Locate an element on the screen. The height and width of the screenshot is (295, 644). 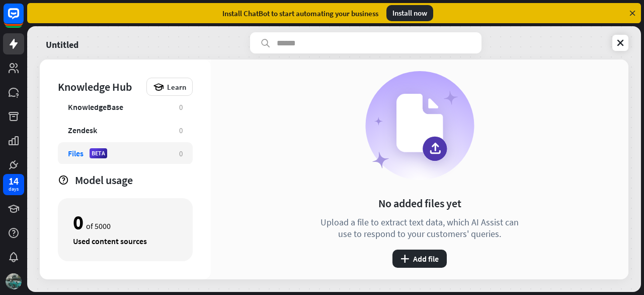
div: Files is located at coordinates (75, 153).